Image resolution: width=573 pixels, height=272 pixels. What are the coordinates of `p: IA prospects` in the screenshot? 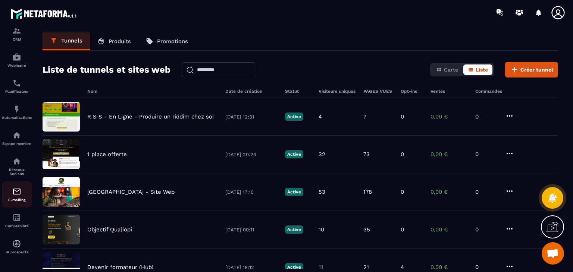 It's located at (17, 252).